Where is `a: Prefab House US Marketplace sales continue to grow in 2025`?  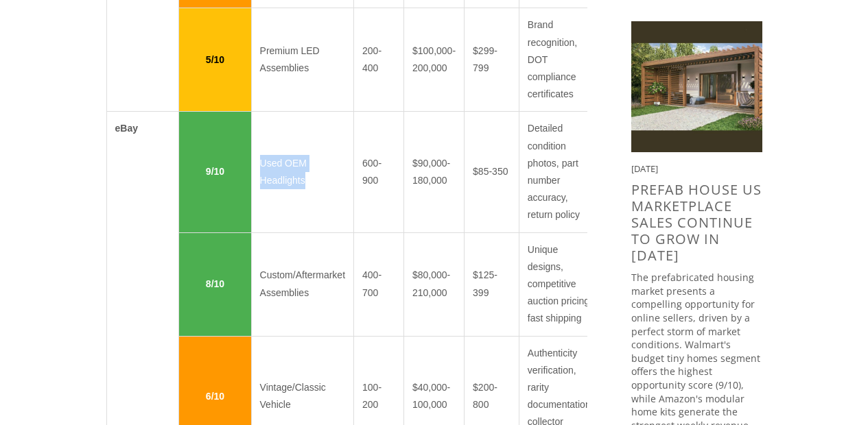
a: Prefab House US Marketplace sales continue to grow in 2025 is located at coordinates (696, 86).